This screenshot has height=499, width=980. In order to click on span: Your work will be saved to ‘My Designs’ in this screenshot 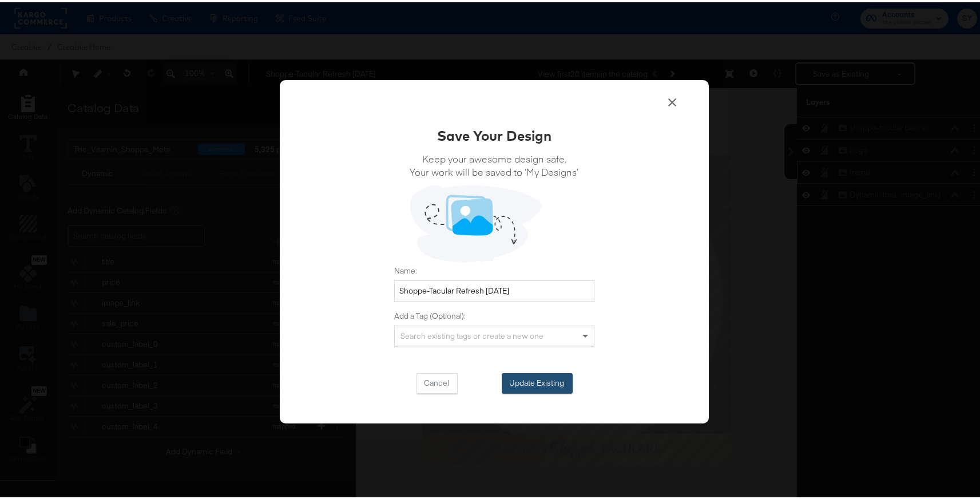, I will do `click(494, 169)`.